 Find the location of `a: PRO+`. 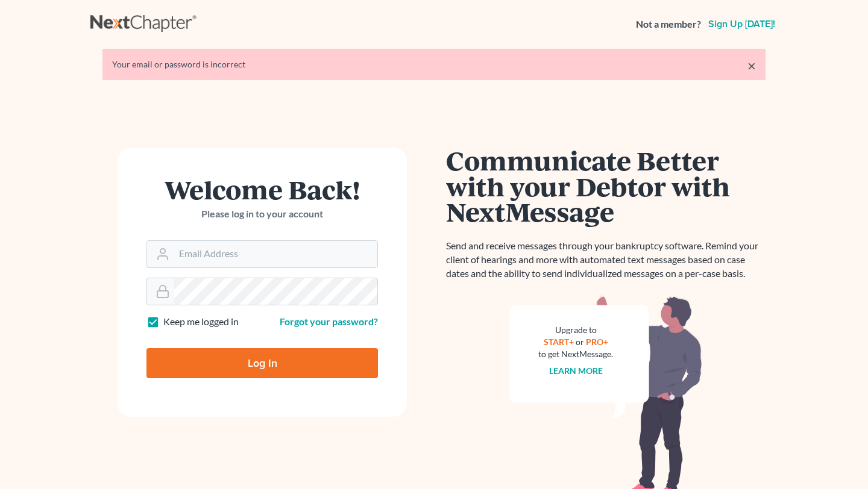

a: PRO+ is located at coordinates (596, 342).